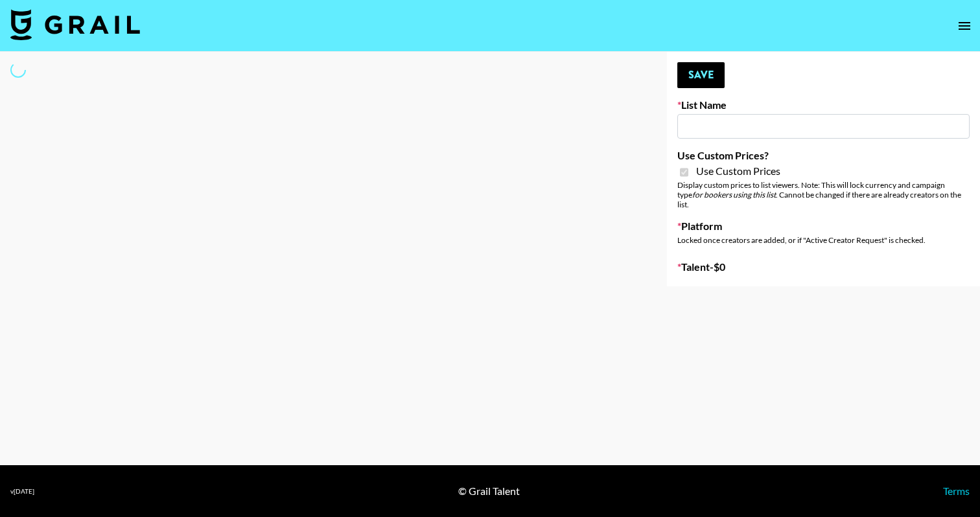 The width and height of the screenshot is (980, 517). What do you see at coordinates (823, 105) in the screenshot?
I see `label: List Name` at bounding box center [823, 105].